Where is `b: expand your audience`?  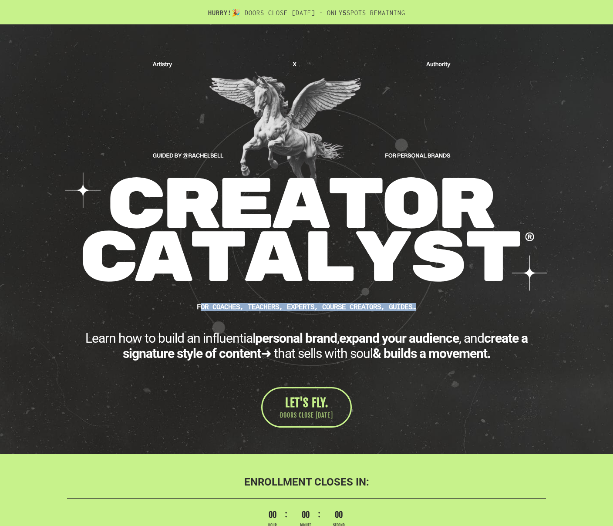
b: expand your audience is located at coordinates (399, 338).